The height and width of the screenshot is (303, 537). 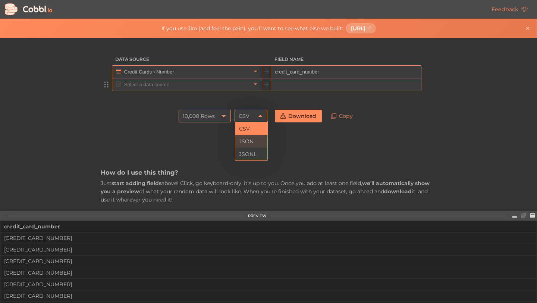 I want to click on div: 10,000 Rows, so click(x=199, y=116).